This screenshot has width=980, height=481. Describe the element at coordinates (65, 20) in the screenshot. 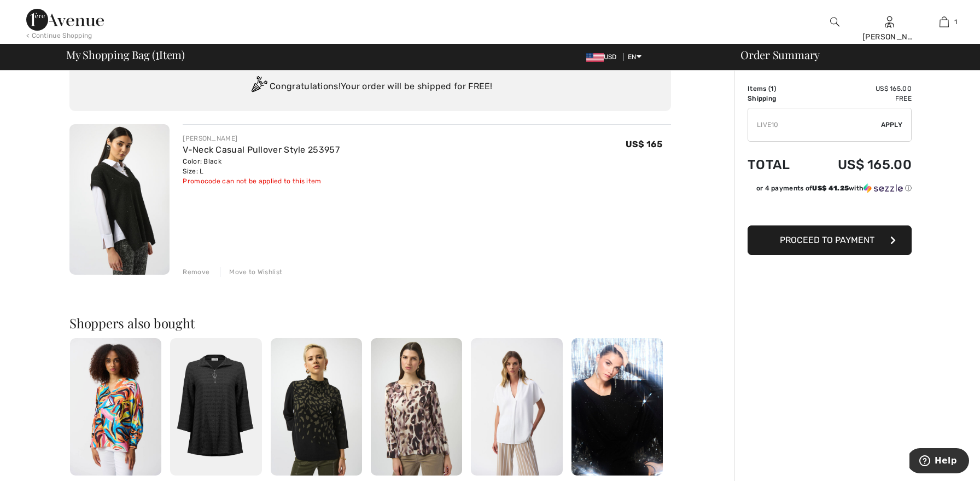

I see `img: 1ère Avenue` at that location.